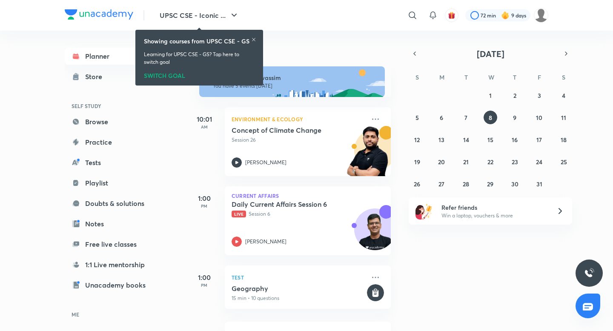 This screenshot has height=331, width=613. What do you see at coordinates (452, 15) in the screenshot?
I see `button: avatar` at bounding box center [452, 15].